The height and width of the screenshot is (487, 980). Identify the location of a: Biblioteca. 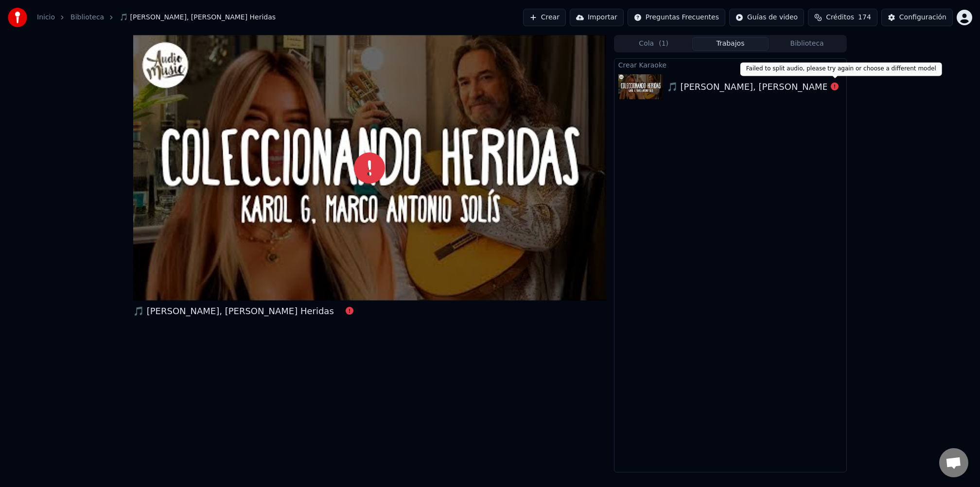
(87, 18).